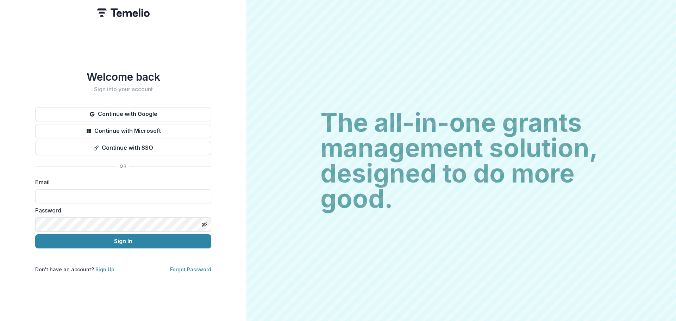 Image resolution: width=676 pixels, height=321 pixels. Describe the element at coordinates (190, 269) in the screenshot. I see `a: Forgot Password` at that location.